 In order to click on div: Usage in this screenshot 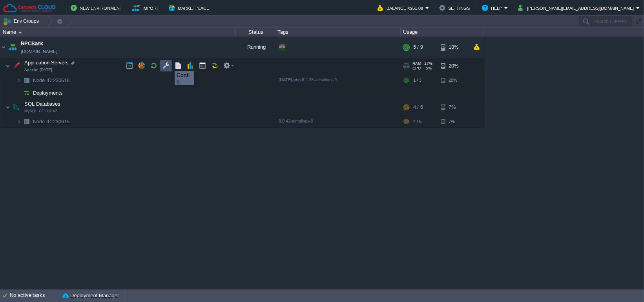, I will do `click(442, 32)`.